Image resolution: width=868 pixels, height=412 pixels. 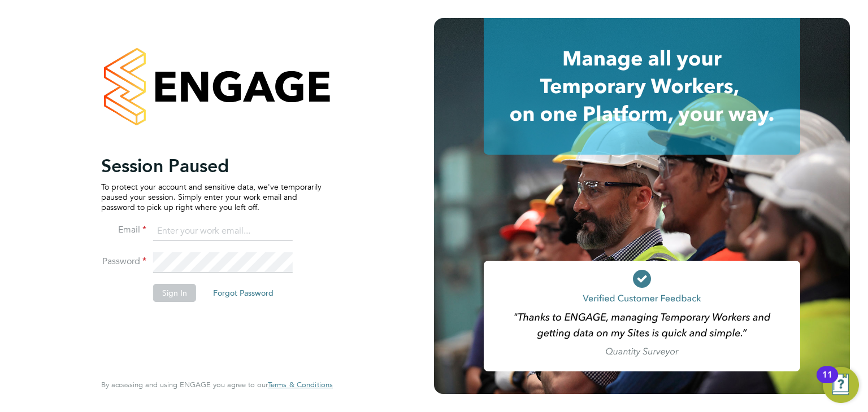 I want to click on p: To protect your account and sensitive data, we've temporarily paused your session. Simply enter y..., so click(x=211, y=197).